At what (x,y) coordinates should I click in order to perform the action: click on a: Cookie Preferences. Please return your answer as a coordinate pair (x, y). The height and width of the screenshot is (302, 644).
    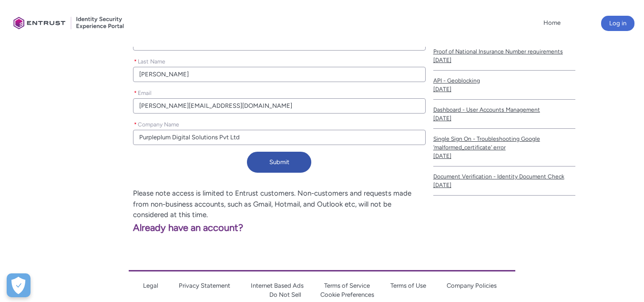
    Looking at the image, I should click on (347, 295).